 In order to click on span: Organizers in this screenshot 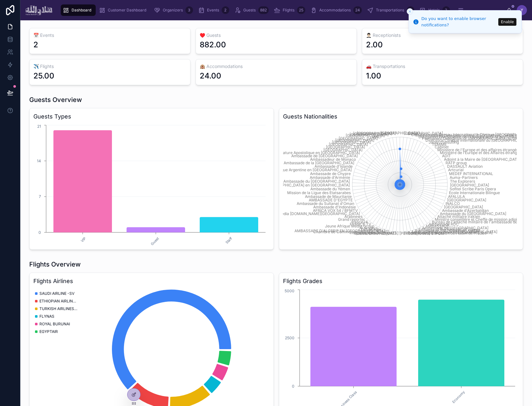, I will do `click(173, 11)`.